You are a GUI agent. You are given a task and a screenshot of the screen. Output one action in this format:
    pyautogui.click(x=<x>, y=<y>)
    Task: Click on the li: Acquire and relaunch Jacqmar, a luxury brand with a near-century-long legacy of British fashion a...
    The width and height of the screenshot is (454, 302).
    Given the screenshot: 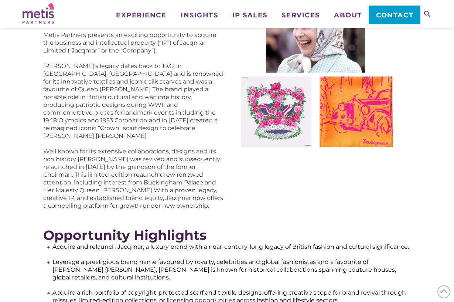 What is the action you would take?
    pyautogui.click(x=232, y=246)
    